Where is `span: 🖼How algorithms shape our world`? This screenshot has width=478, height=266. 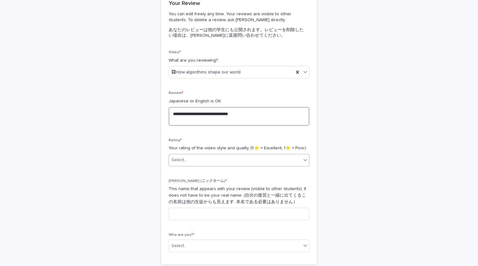
span: 🖼How algorithms shape our world is located at coordinates (206, 72).